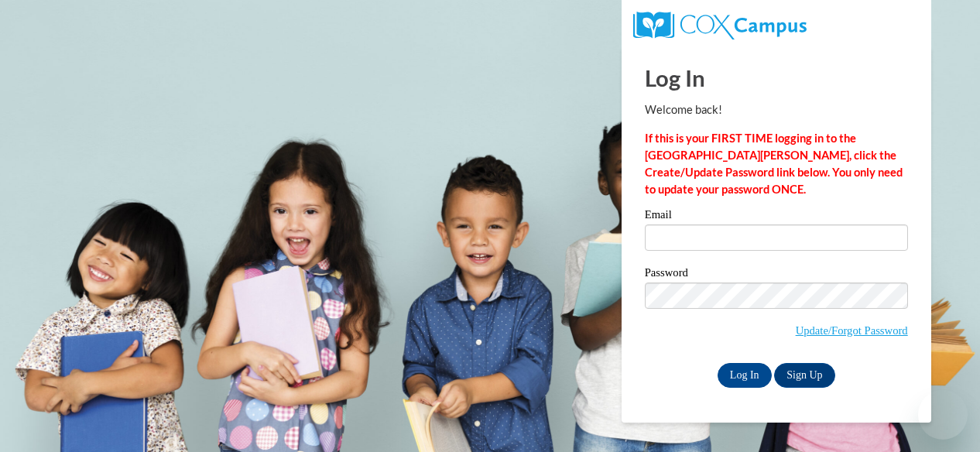  What do you see at coordinates (745, 375) in the screenshot?
I see `input: Log In` at bounding box center [745, 375].